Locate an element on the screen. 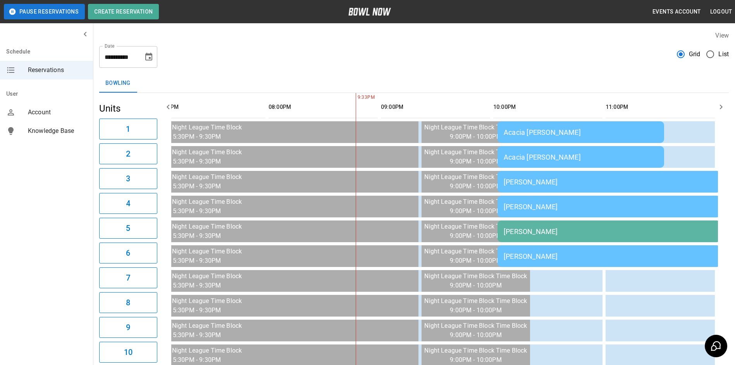 This screenshot has width=735, height=365. h5: Units is located at coordinates (128, 109).